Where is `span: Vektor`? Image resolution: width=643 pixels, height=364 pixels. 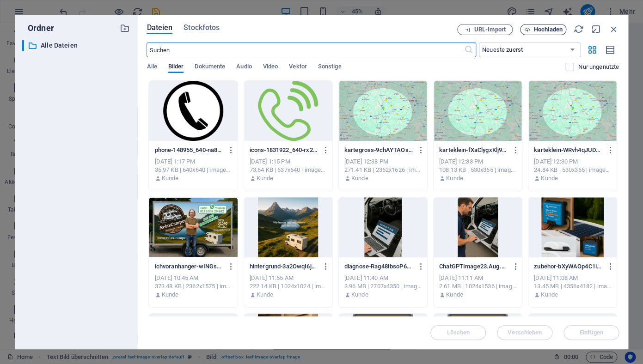
span: Vektor is located at coordinates (298, 67).